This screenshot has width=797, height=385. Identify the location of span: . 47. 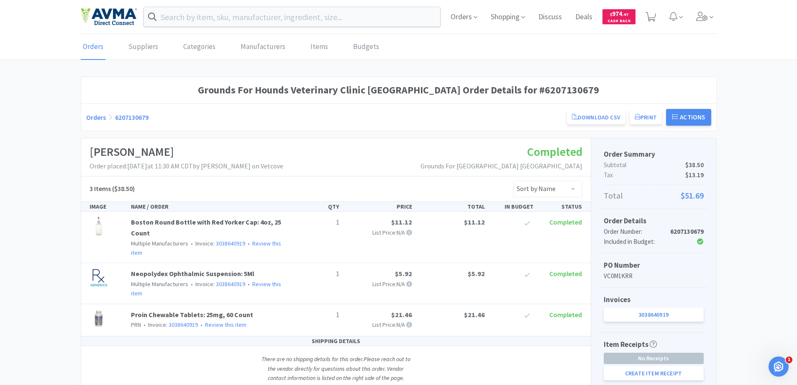
(625, 14).